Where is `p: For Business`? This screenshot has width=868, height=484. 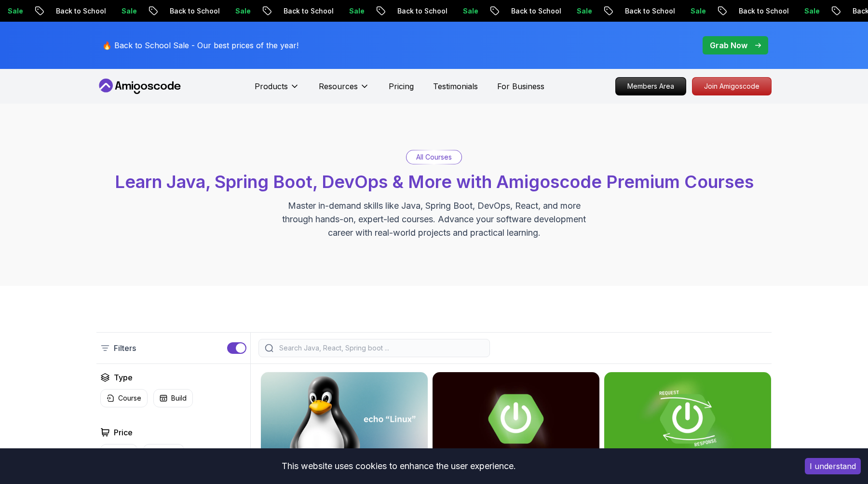
p: For Business is located at coordinates (521, 86).